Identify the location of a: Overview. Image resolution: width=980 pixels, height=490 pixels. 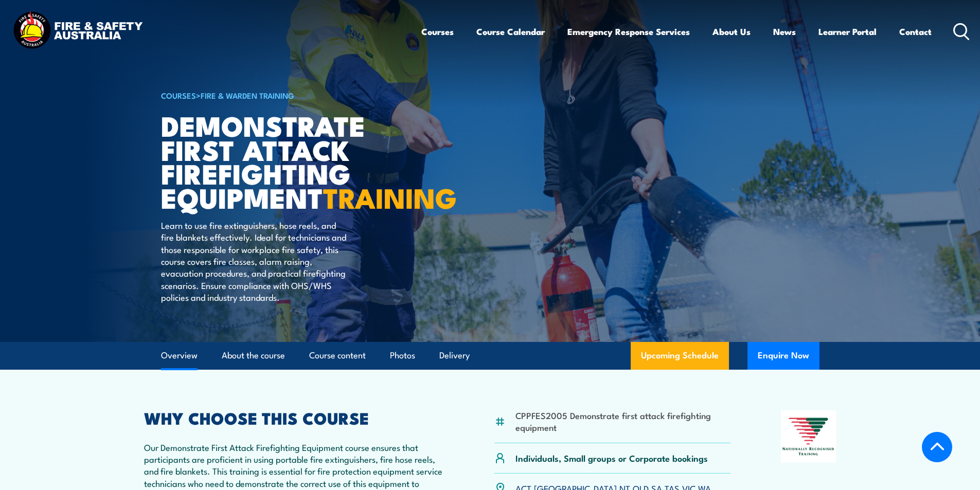
(179, 355).